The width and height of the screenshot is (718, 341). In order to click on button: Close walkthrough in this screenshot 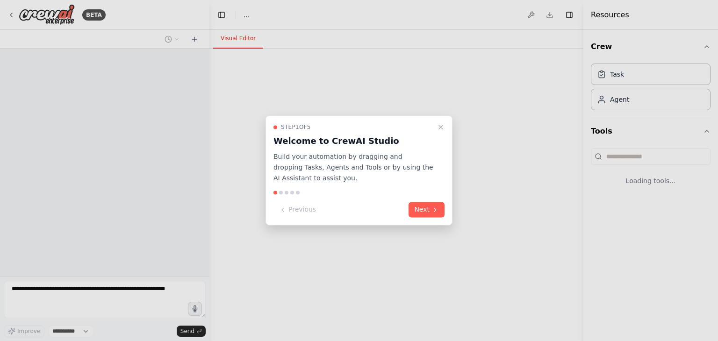, I will do `click(441, 127)`.